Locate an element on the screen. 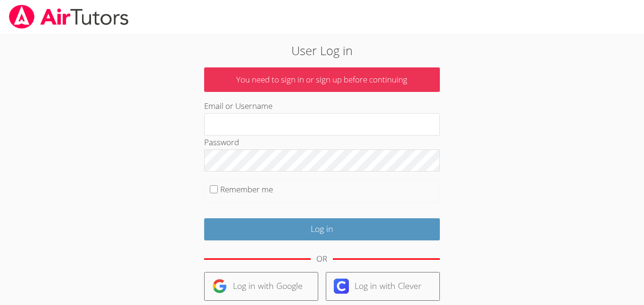  label: Remember me is located at coordinates (247, 189).